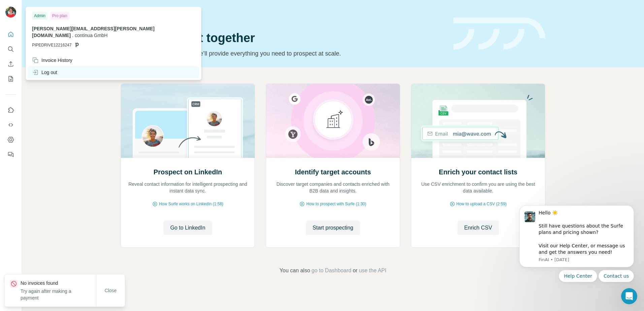  What do you see at coordinates (333, 187) in the screenshot?
I see `p: Discover target companies and contacts enriched with B2B data and insights.` at bounding box center [333, 187].